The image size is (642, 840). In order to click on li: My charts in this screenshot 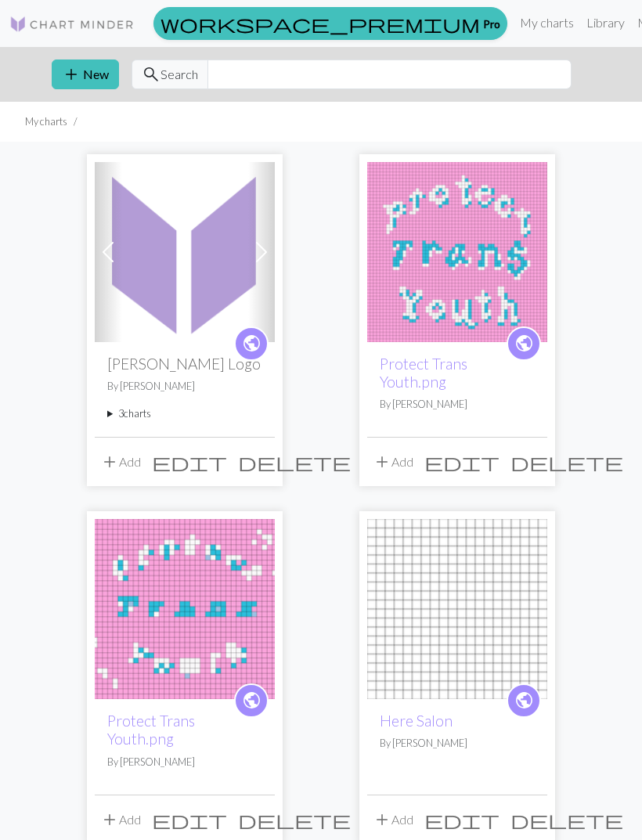, I will do `click(46, 121)`.